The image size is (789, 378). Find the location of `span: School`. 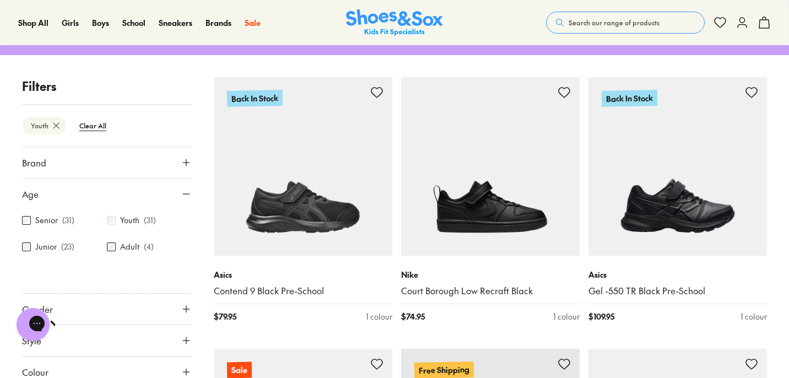

span: School is located at coordinates (134, 23).